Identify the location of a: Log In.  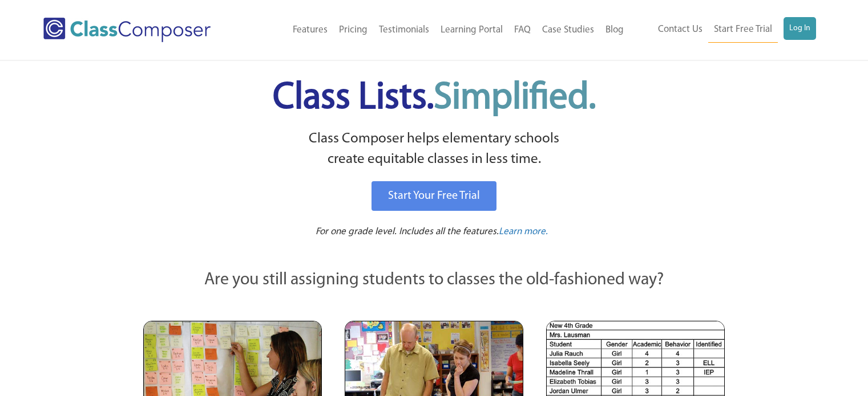
(799, 29).